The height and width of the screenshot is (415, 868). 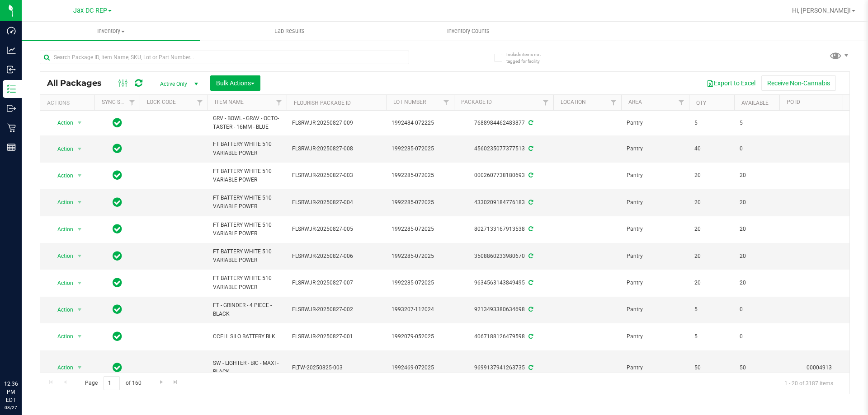 What do you see at coordinates (336, 202) in the screenshot?
I see `span: FLSRWJR-20250827-004` at bounding box center [336, 202].